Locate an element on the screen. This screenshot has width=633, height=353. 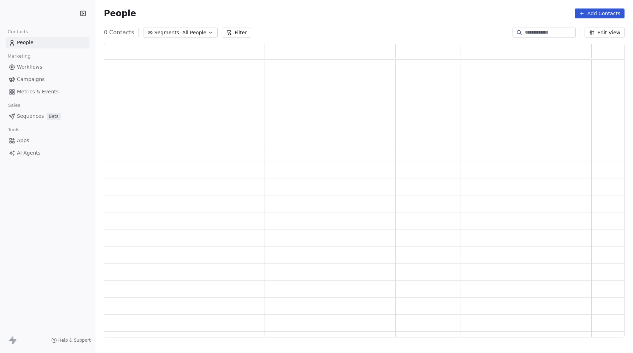
button: Edit View is located at coordinates (605, 33).